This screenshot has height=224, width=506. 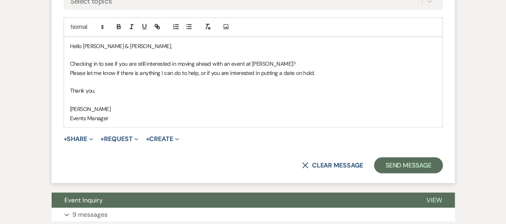 I want to click on p: Please let me know if there is anything I can do to help, or if you are interested in putting a d..., so click(x=253, y=73).